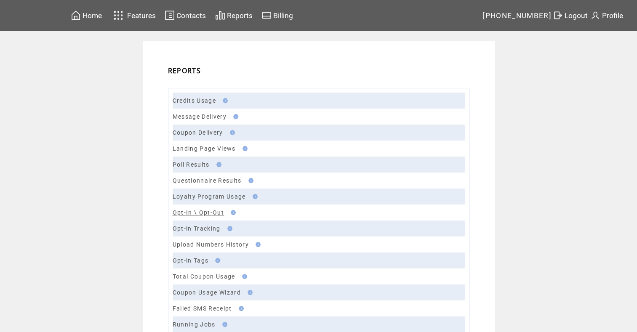 The height and width of the screenshot is (332, 637). I want to click on a: Opt-In \ Opt-Out, so click(198, 212).